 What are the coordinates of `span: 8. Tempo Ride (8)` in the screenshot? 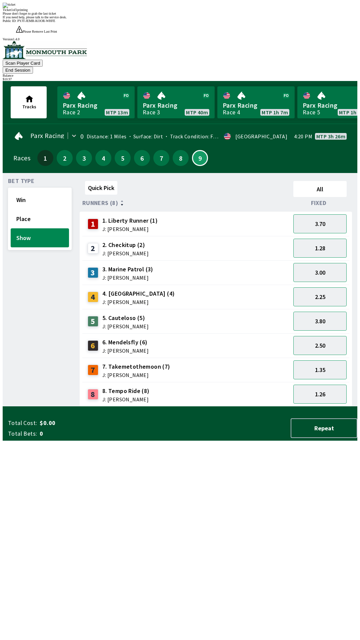 It's located at (126, 391).